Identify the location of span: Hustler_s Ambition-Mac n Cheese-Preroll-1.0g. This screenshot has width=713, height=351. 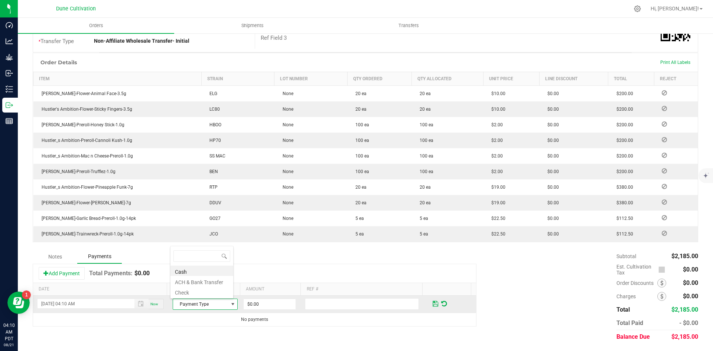
(85, 156).